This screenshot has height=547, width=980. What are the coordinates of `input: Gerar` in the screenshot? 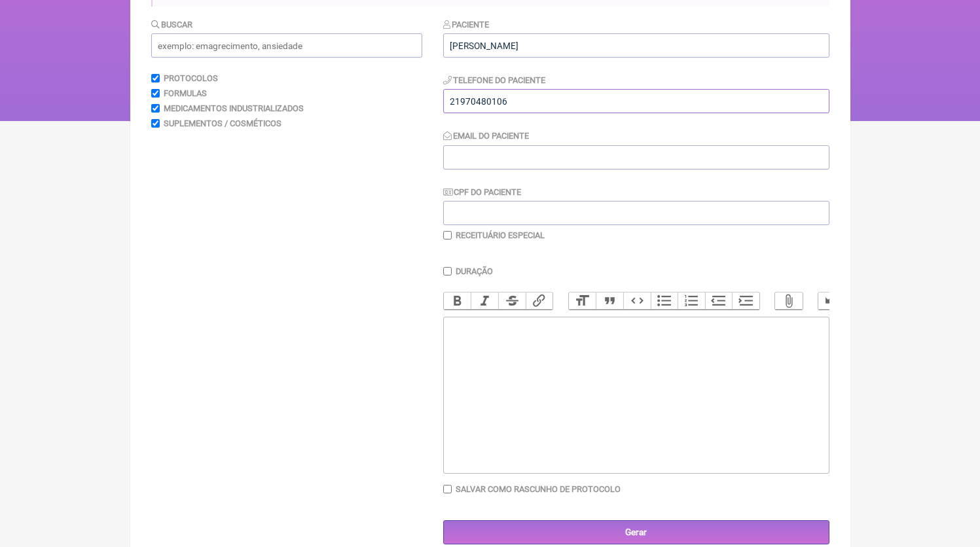 It's located at (637, 532).